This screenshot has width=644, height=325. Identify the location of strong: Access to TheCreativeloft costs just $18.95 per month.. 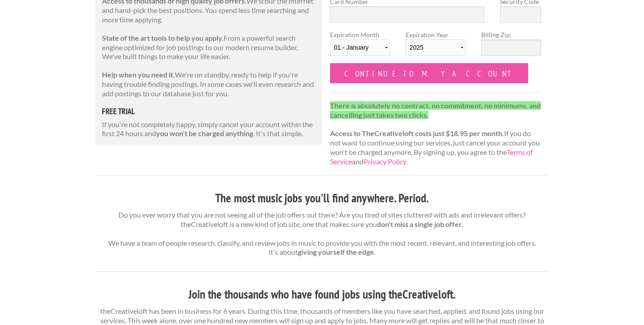
(417, 133).